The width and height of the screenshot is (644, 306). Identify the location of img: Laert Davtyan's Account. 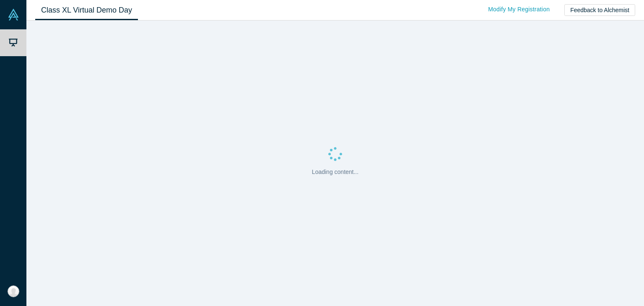
(14, 291).